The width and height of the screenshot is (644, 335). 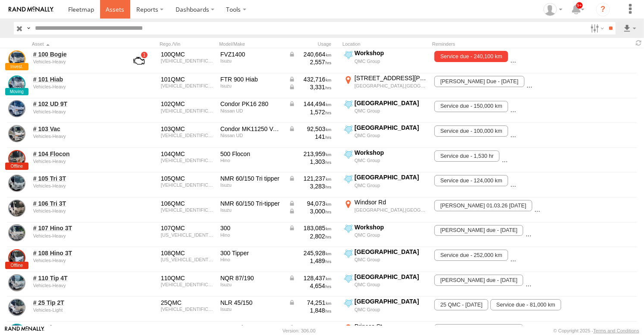 What do you see at coordinates (252, 178) in the screenshot?
I see `div: NMR 60/150 Tri tipper` at bounding box center [252, 178].